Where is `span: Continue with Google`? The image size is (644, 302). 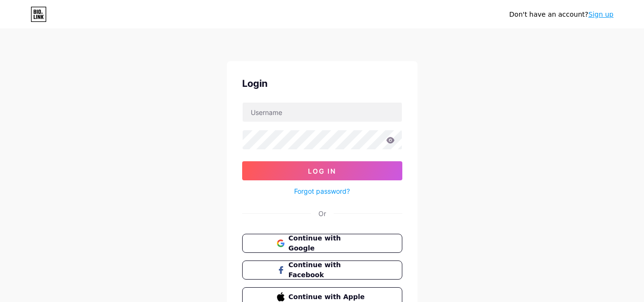 span: Continue with Google is located at coordinates (328, 243).